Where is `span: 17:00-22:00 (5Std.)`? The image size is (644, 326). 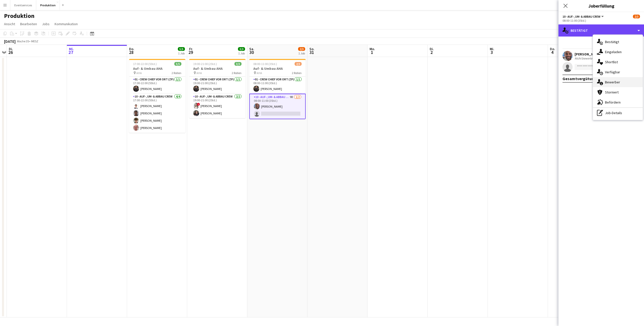 span: 17:00-22:00 (5Std.) is located at coordinates (145, 64).